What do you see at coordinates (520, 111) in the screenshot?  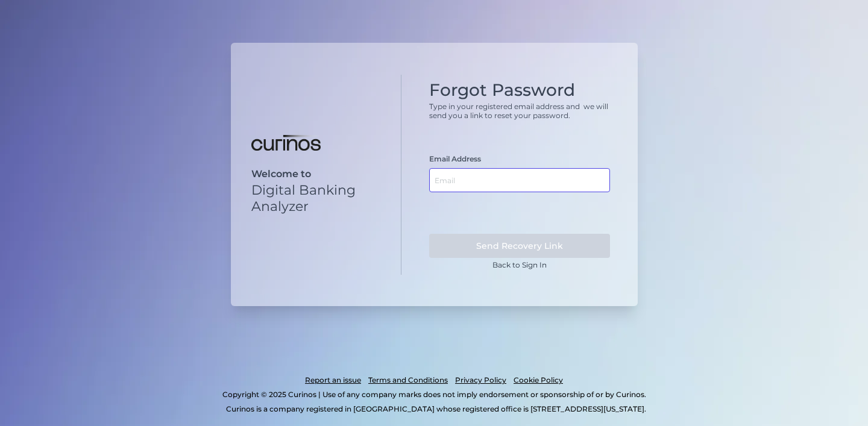 I see `p: Type in your registered email address and we will send you a link to reset your password.` at bounding box center [520, 111].